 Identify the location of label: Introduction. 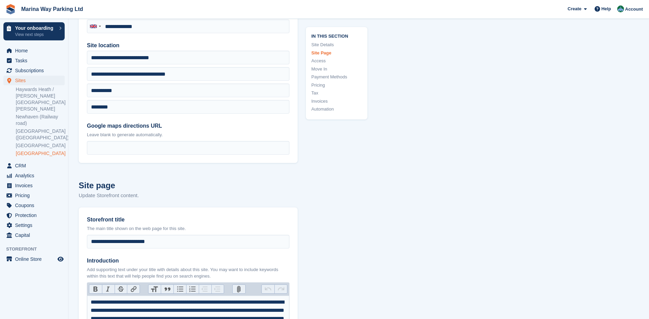
(188, 261).